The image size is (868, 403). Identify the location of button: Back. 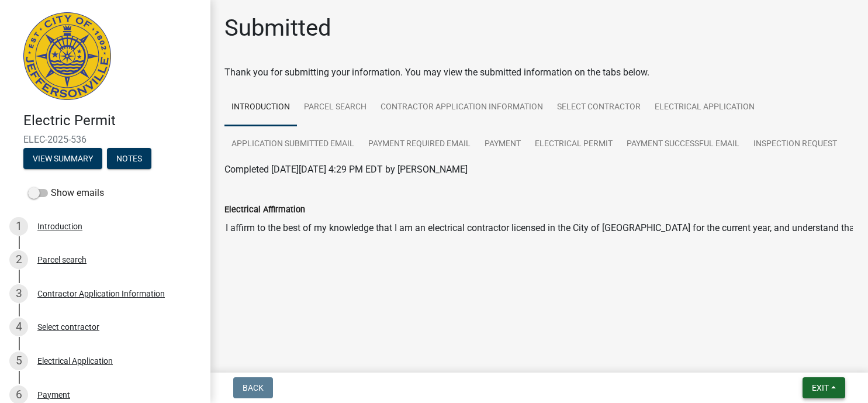
(253, 388).